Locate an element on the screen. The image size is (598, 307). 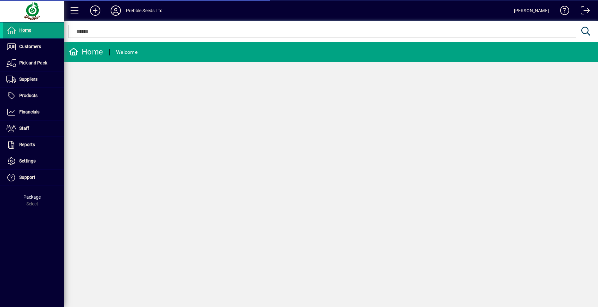
a: Customers is located at coordinates (34, 47).